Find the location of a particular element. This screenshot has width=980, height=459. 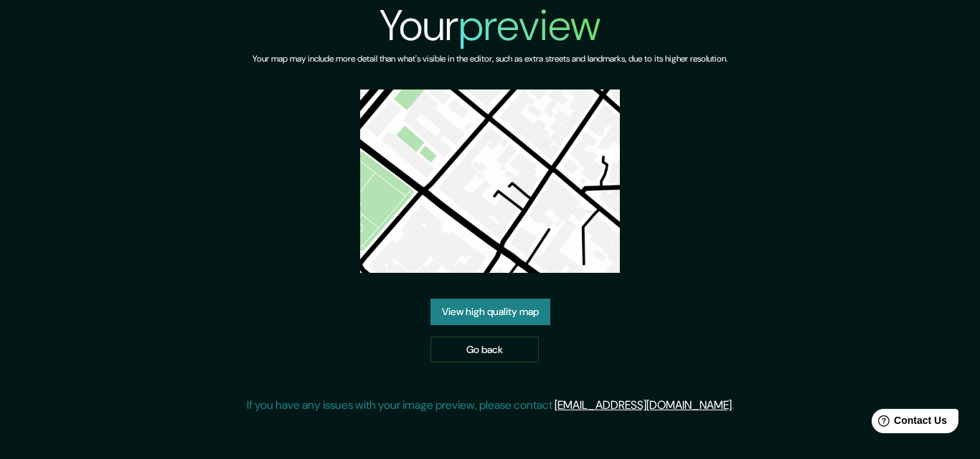

img: created-map-preview is located at coordinates (490, 181).